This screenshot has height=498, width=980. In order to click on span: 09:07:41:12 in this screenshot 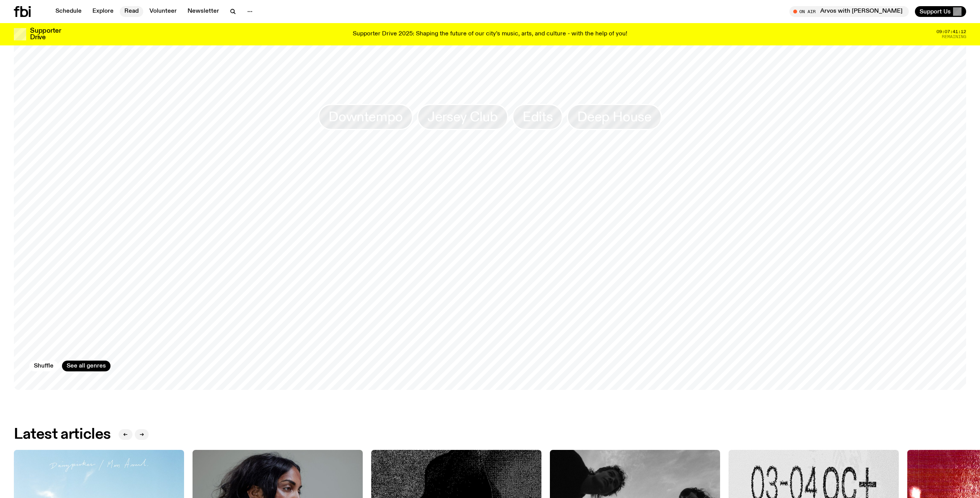, I will do `click(952, 32)`.